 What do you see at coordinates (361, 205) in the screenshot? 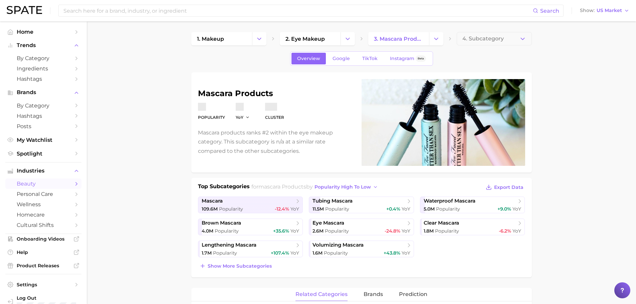
I see `a: tubing mascara11.5m Popularity+0.4% YoY` at bounding box center [361, 205].